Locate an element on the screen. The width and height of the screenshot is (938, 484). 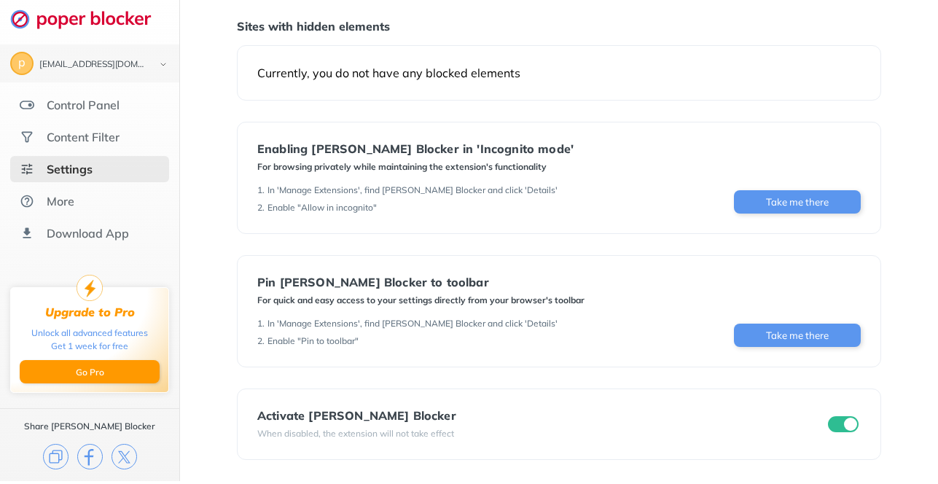
div: Sites with hidden elements is located at coordinates (559, 26).